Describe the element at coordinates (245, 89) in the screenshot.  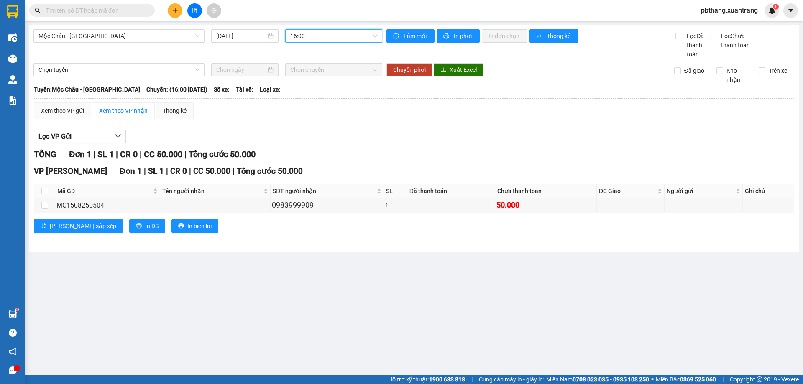
I see `span: Tài xế:` at that location.